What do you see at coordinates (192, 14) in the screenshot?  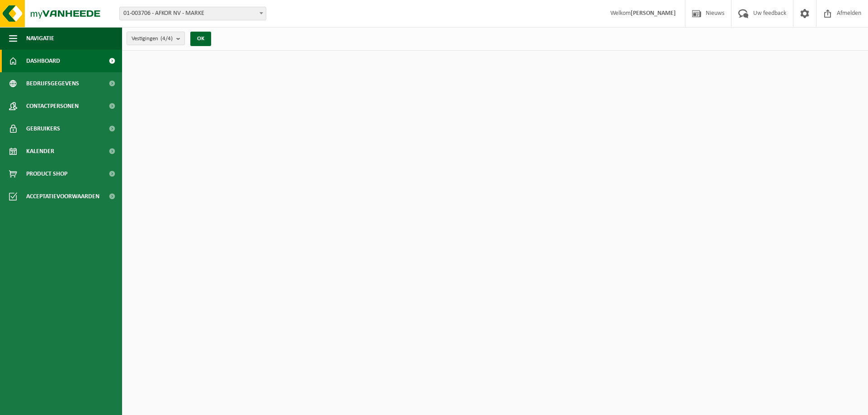 I see `span: 01-003706 - AFKOR NV - MARKE` at bounding box center [192, 14].